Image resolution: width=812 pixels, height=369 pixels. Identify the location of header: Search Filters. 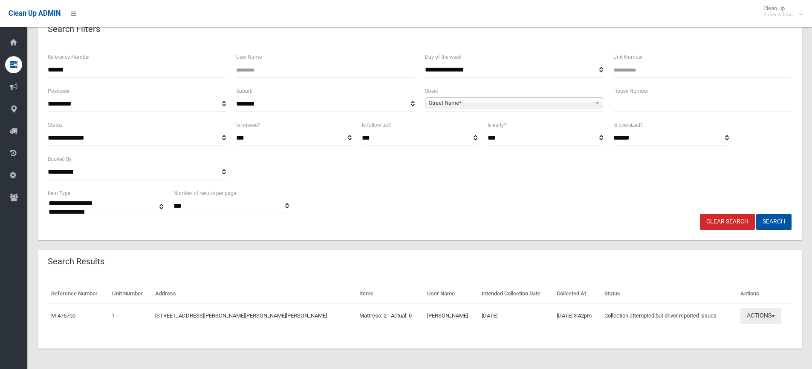
(74, 29).